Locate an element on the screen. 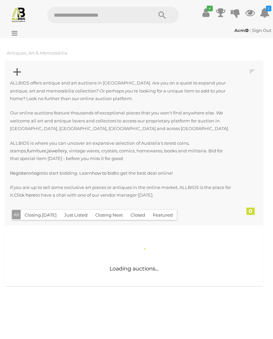 This screenshot has width=273, height=339. a: Antiques, Art & Memorabilia is located at coordinates (37, 53).